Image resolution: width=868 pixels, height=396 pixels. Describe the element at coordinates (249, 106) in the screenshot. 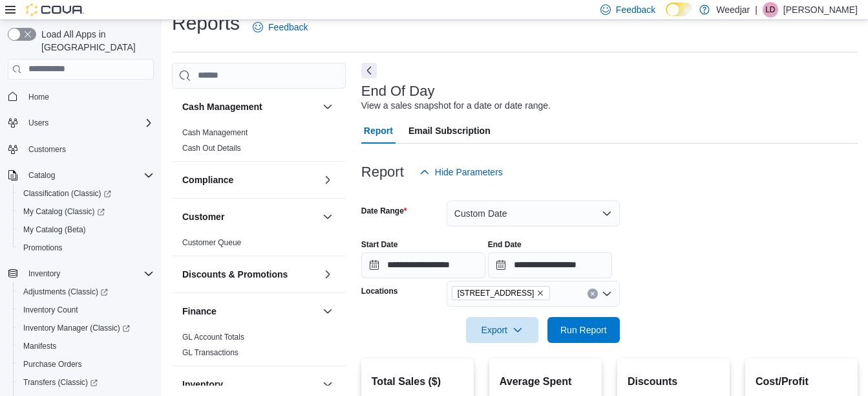

I see `button: Cash Management` at that location.